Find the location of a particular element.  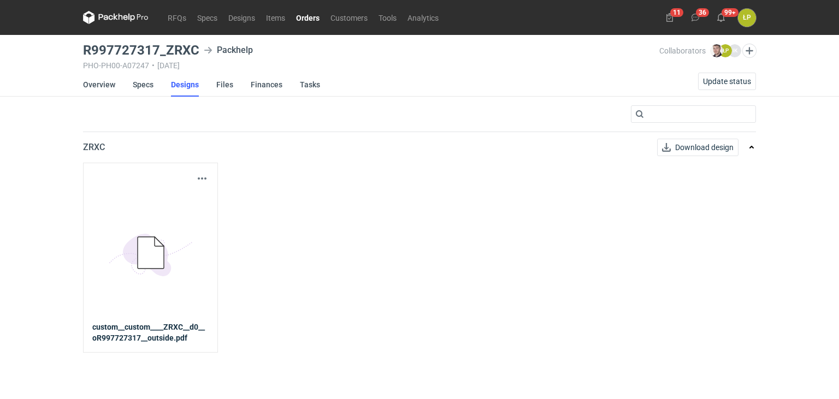

a: Finances is located at coordinates (266, 85).